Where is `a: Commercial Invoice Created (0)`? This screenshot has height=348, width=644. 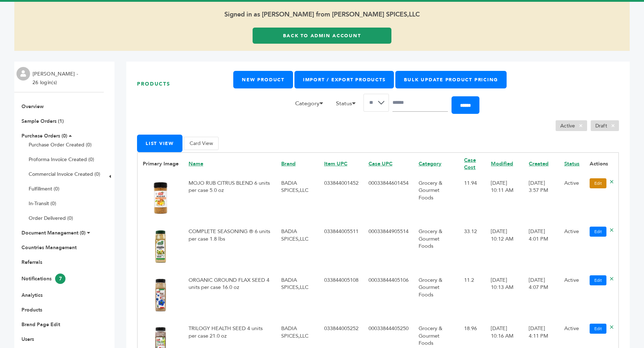
a: Commercial Invoice Created (0) is located at coordinates (64, 174).